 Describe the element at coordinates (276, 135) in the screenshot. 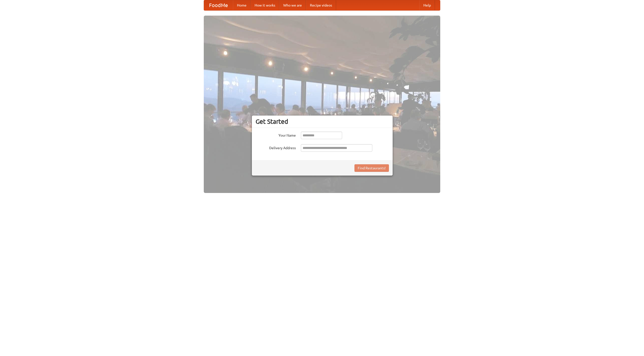

I see `label: Your Name` at that location.